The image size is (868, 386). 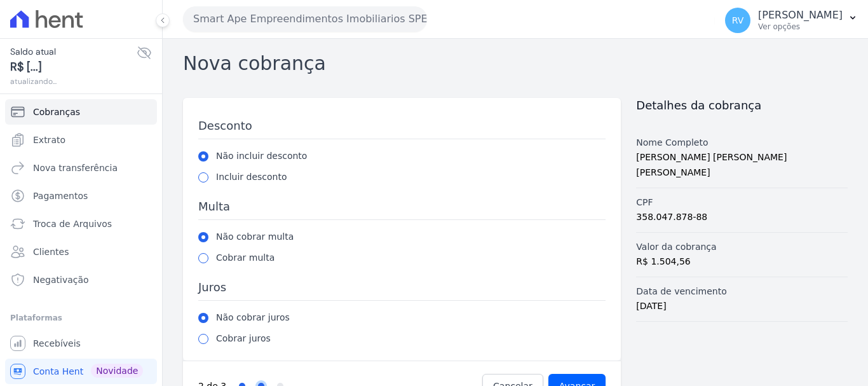 What do you see at coordinates (742, 202) in the screenshot?
I see `label: CPF` at bounding box center [742, 202].